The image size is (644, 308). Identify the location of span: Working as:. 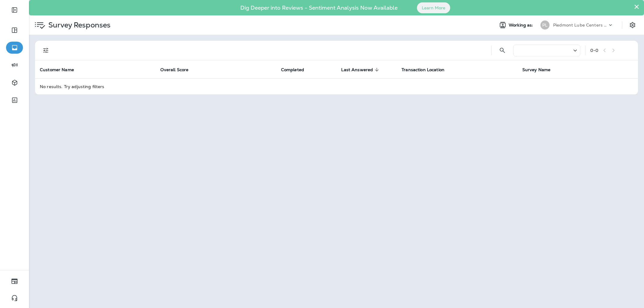
(521, 25).